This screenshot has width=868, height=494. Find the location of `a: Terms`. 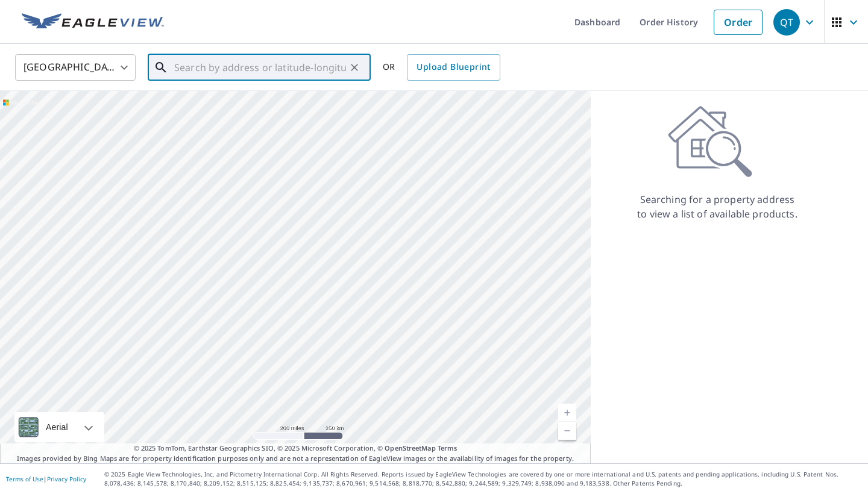

a: Terms is located at coordinates (447, 448).